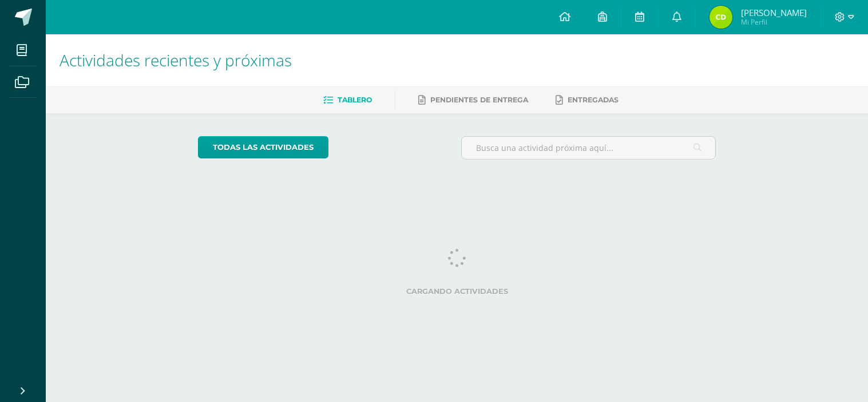 Image resolution: width=868 pixels, height=402 pixels. I want to click on span: Pendientes de entrega, so click(479, 99).